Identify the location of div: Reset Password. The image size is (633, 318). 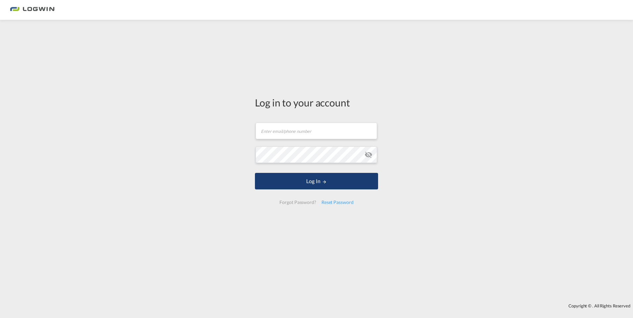
(337, 202).